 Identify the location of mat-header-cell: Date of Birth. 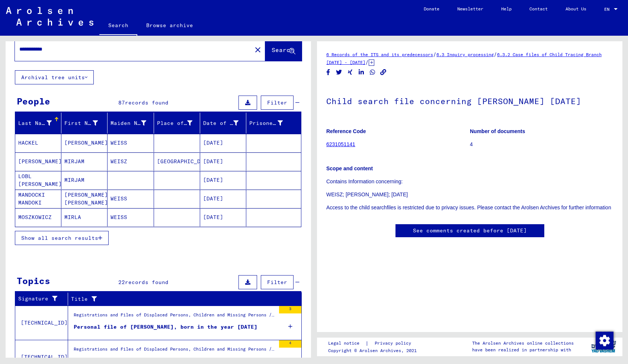
(223, 123).